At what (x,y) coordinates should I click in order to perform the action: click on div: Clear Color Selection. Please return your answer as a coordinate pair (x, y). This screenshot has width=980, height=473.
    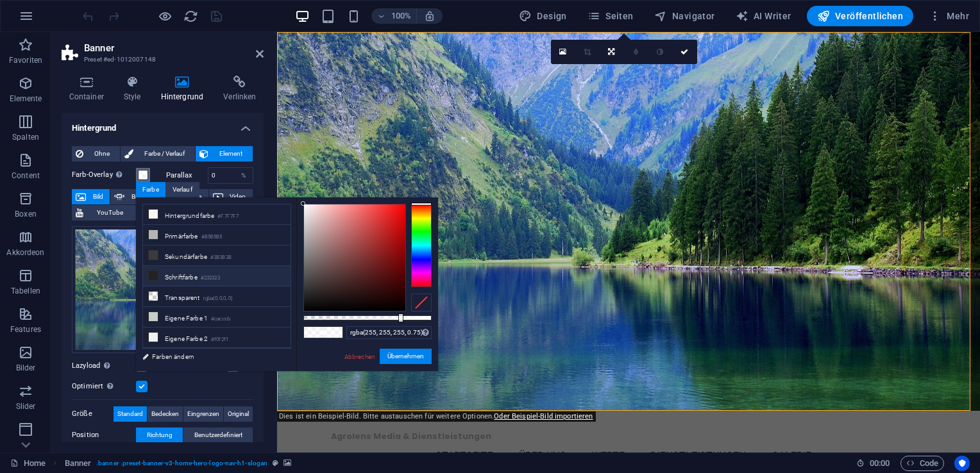
    Looking at the image, I should click on (421, 302).